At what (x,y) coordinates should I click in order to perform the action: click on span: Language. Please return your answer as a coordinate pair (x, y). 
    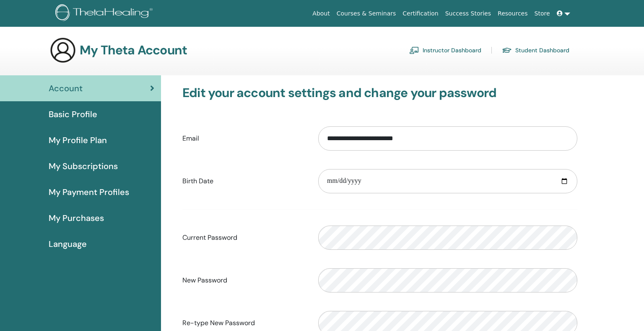
    Looking at the image, I should click on (67, 244).